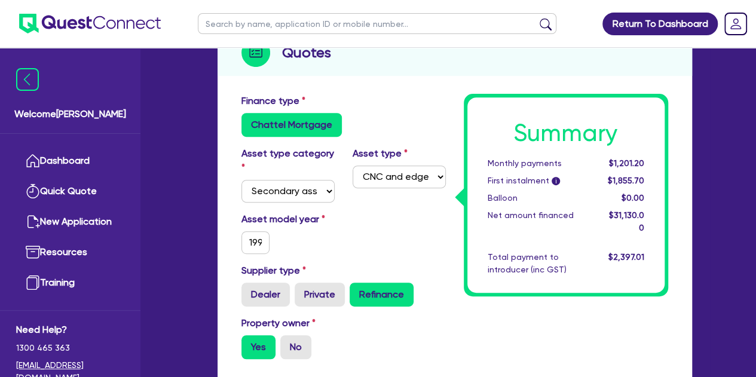 The height and width of the screenshot is (377, 756). What do you see at coordinates (288, 219) in the screenshot?
I see `label: Asset model year` at bounding box center [288, 219].